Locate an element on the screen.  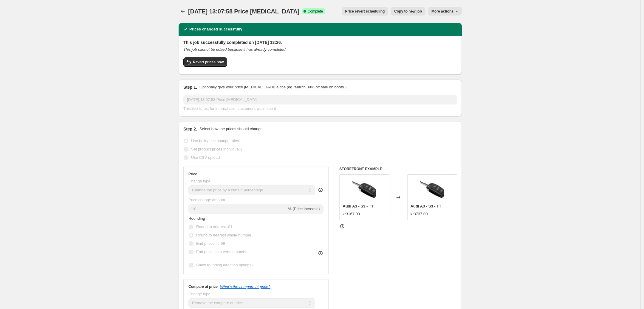
h3: Compare at price is located at coordinates (203, 286).